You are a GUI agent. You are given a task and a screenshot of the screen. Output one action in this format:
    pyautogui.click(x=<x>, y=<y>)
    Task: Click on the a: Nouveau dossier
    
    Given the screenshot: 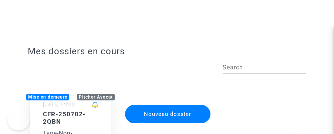 What is the action you would take?
    pyautogui.click(x=168, y=104)
    